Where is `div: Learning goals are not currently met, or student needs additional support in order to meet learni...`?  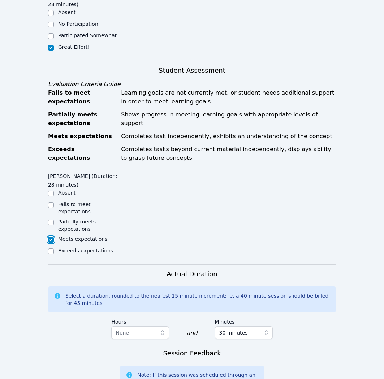 div: Learning goals are not currently met, or student needs additional support in order to meet learni... is located at coordinates (229, 97).